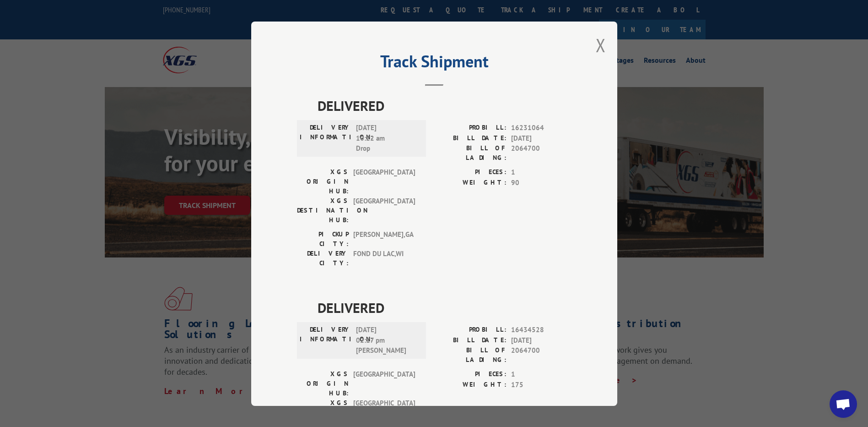 The image size is (868, 427). What do you see at coordinates (541, 384) in the screenshot?
I see `span: 175` at bounding box center [541, 384].